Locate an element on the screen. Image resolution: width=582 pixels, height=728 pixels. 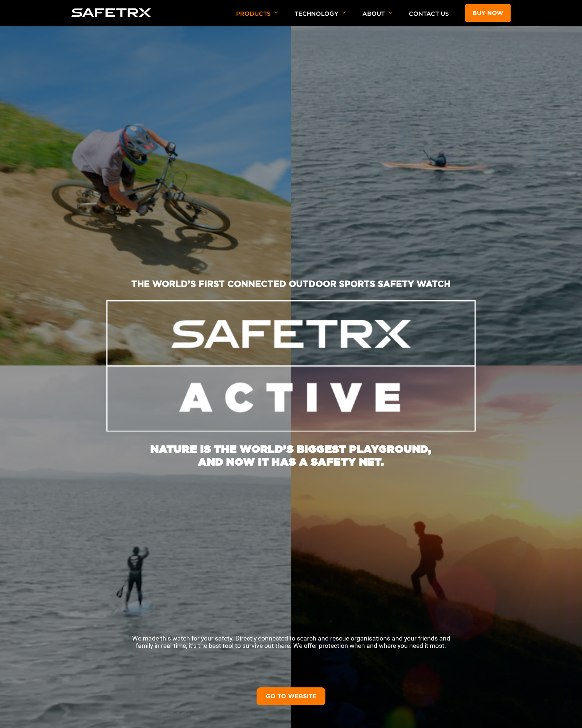
a: GO TO WEBSITE is located at coordinates (291, 696).